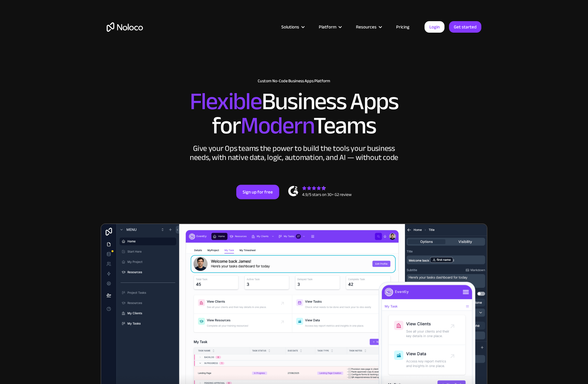 Image resolution: width=588 pixels, height=384 pixels. Describe the element at coordinates (434, 27) in the screenshot. I see `a: Login` at that location.